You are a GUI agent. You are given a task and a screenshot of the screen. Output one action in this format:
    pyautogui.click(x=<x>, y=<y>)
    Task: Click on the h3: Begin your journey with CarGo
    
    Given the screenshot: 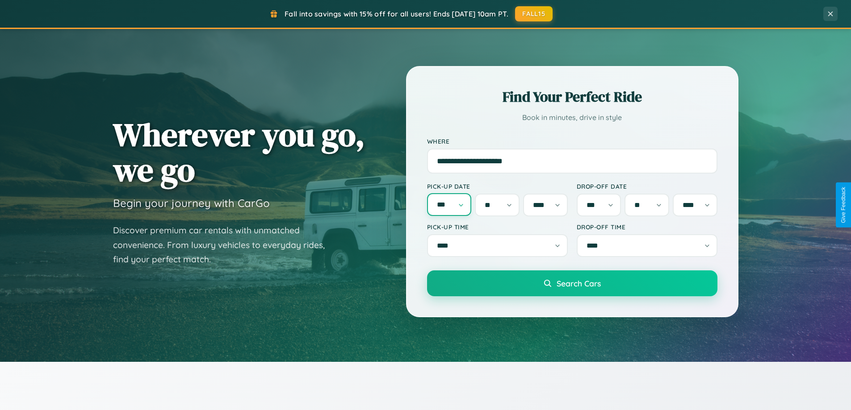 What is the action you would take?
    pyautogui.click(x=191, y=203)
    